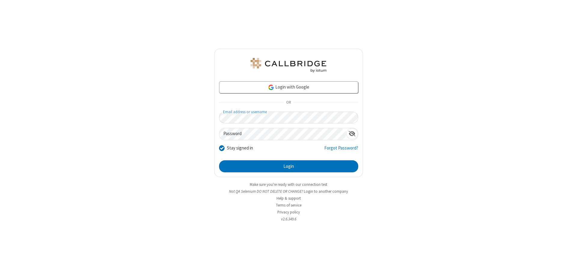  I want to click on li: Not QA Selenium DO NOT DELETE OR CHANGE?, so click(288, 191).